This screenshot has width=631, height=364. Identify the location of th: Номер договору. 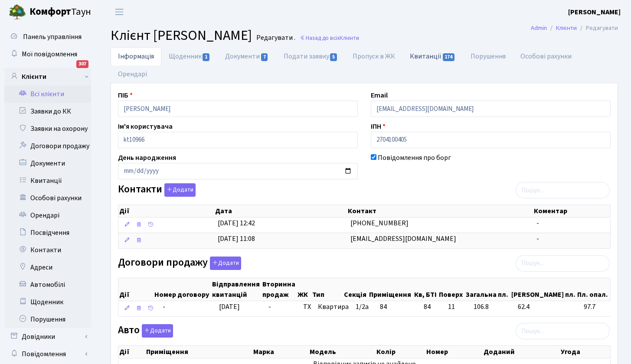
(182, 290).